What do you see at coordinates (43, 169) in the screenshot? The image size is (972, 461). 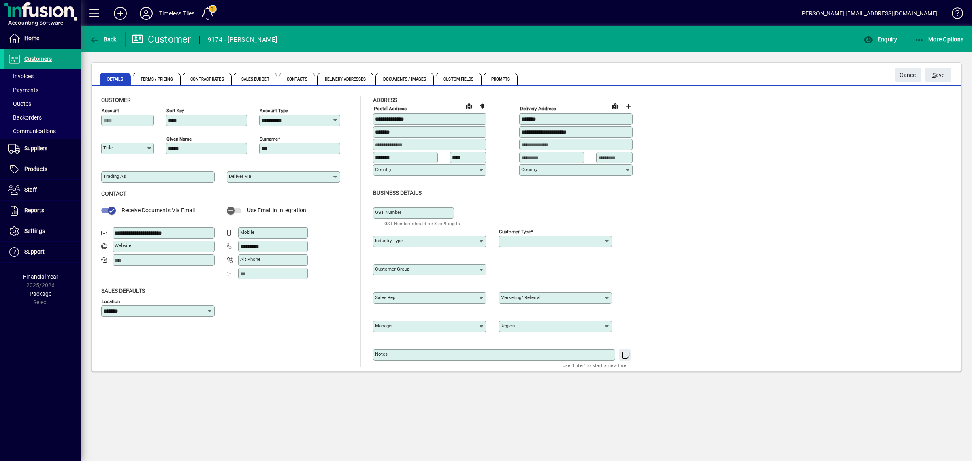 I see `a: Products` at bounding box center [43, 169].